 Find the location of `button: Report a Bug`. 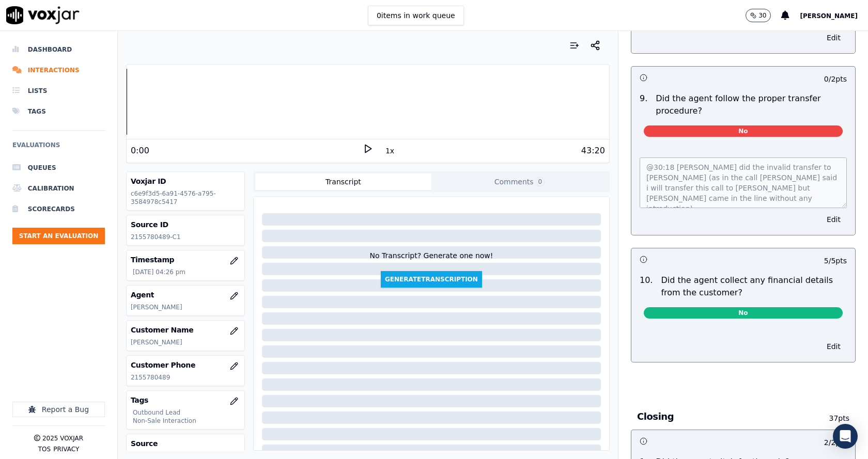

button: Report a Bug is located at coordinates (58, 409).